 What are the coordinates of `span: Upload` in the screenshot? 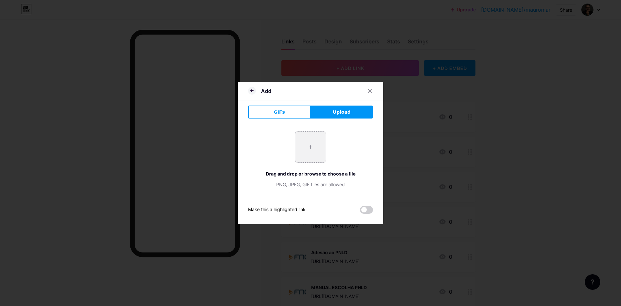 It's located at (342, 112).